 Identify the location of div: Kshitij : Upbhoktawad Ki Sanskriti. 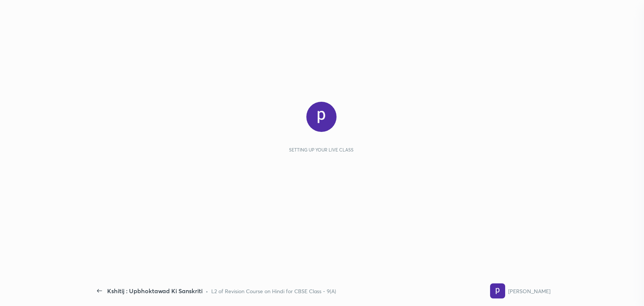
(155, 291).